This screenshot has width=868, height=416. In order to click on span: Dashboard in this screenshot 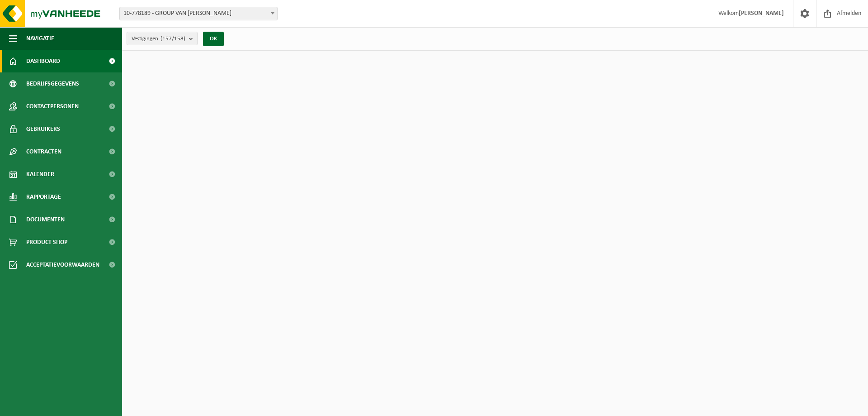, I will do `click(43, 61)`.